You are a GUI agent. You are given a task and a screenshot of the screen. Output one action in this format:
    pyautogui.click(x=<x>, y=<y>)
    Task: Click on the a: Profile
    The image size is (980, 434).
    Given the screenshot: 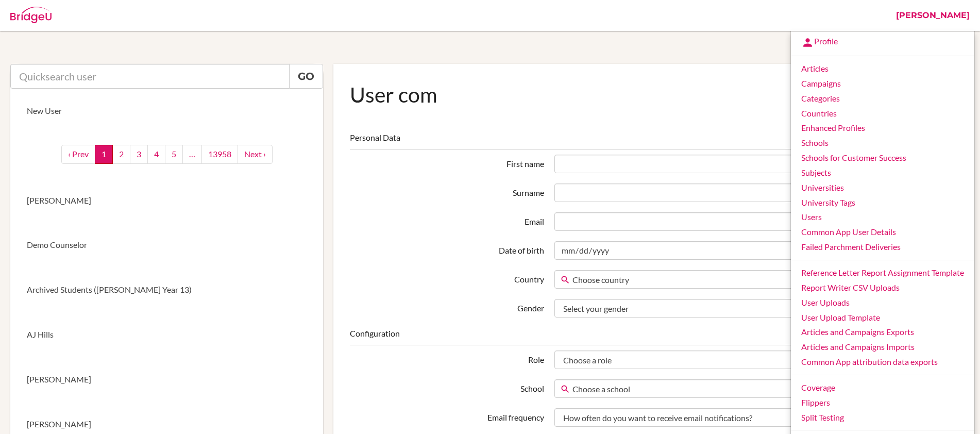 What is the action you would take?
    pyautogui.click(x=883, y=42)
    